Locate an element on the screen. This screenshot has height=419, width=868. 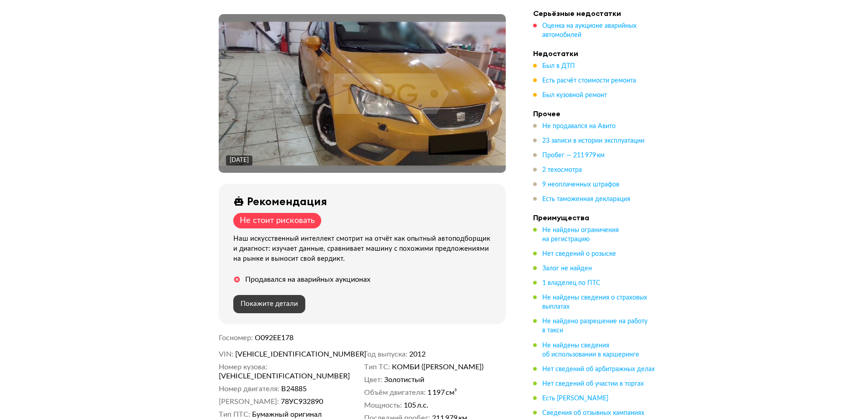
span: В24885 is located at coordinates (294, 389).